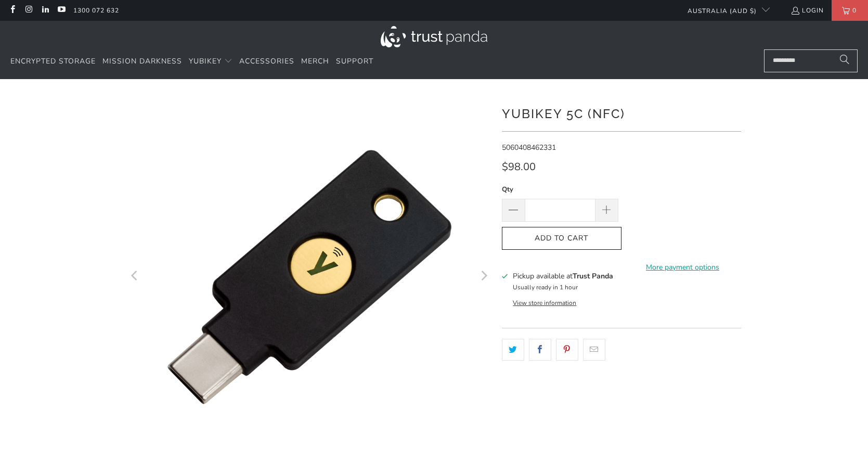 Image resolution: width=868 pixels, height=459 pixels. Describe the element at coordinates (540, 349) in the screenshot. I see `a: Share this on Facebook` at that location.